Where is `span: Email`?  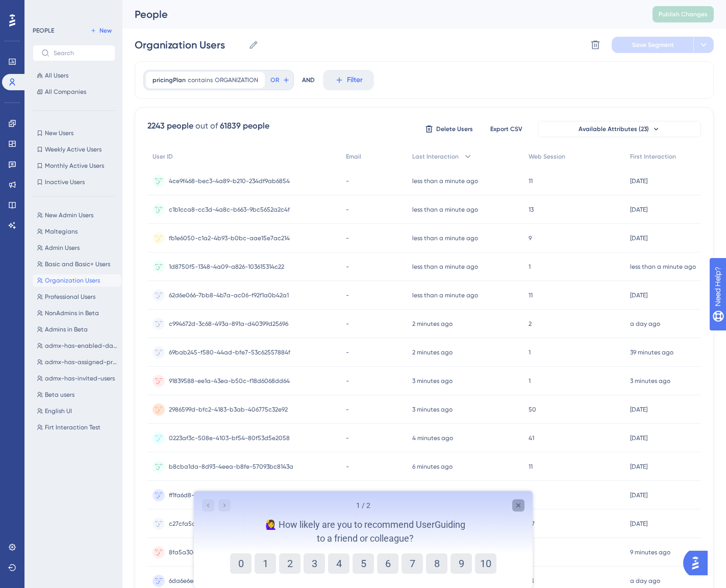 span: Email is located at coordinates (353, 157).